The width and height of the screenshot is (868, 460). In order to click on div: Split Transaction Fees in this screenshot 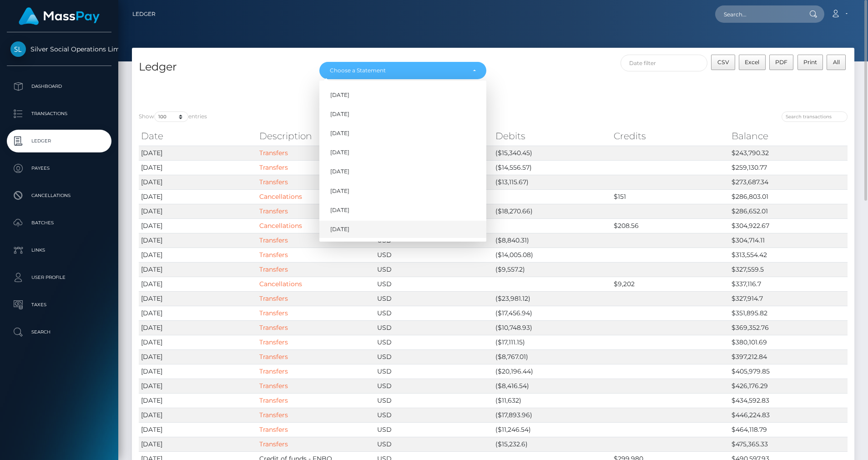, I will do `click(373, 85)`.